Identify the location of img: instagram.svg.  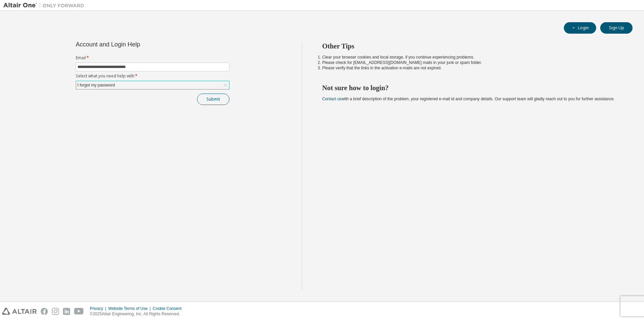
(55, 311).